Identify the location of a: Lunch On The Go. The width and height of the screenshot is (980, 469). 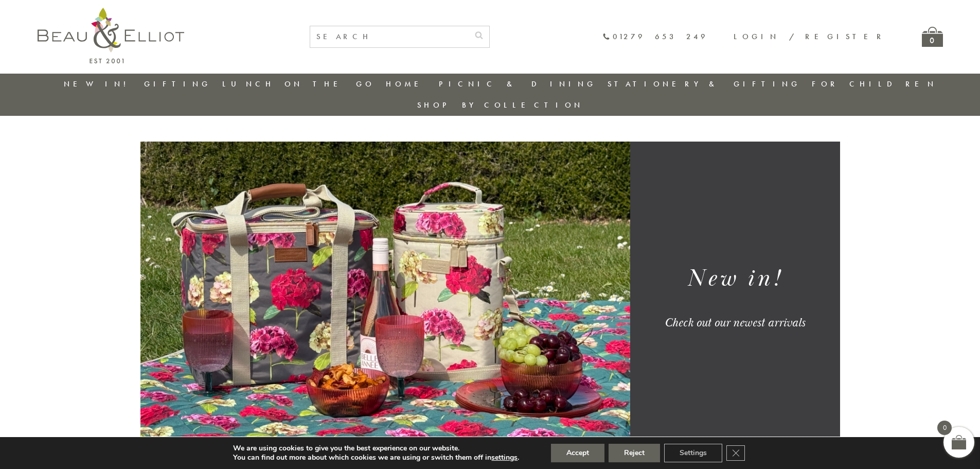
(298, 84).